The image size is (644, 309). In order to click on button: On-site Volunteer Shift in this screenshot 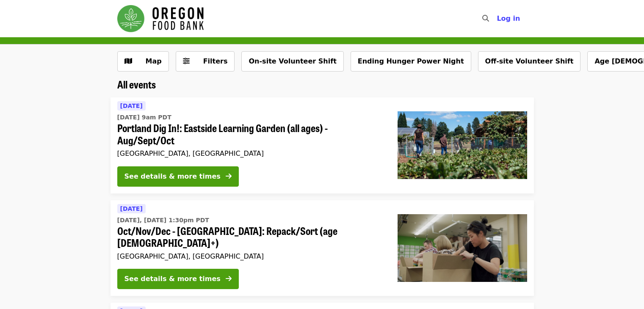, I will do `click(292, 62)`.